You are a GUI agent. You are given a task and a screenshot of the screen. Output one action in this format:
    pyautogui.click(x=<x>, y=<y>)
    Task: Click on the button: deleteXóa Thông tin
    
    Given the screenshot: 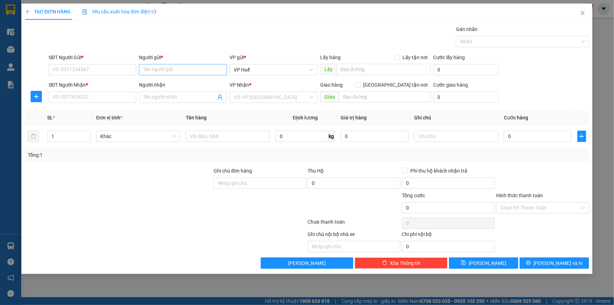 What is the action you would take?
    pyautogui.click(x=401, y=263)
    